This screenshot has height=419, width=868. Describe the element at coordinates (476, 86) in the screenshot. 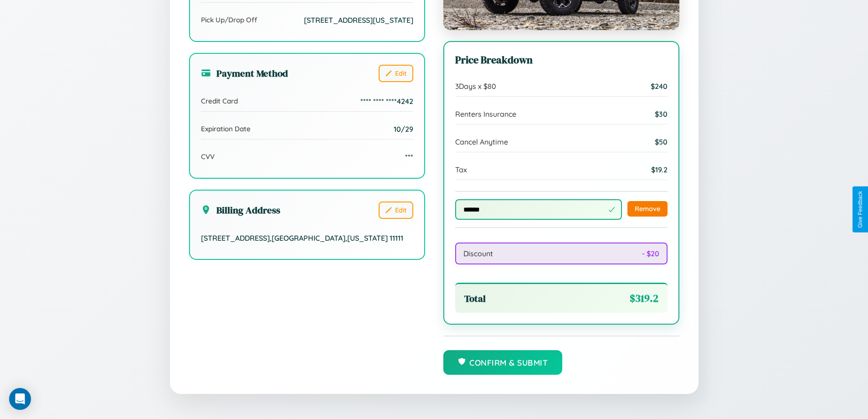

I see `span: 3 Days x $ 80` at that location.